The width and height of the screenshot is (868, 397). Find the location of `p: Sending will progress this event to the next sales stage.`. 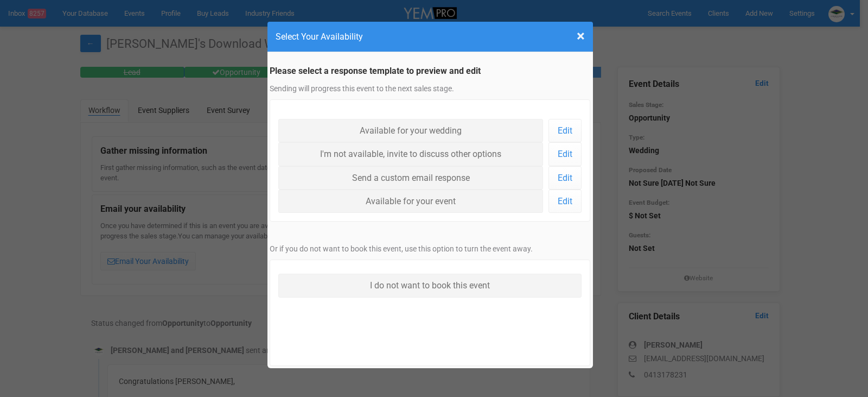

p: Sending will progress this event to the next sales stage. is located at coordinates (431, 89).